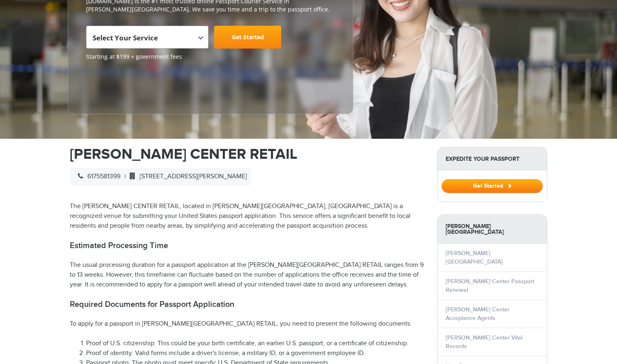  Describe the element at coordinates (256, 344) in the screenshot. I see `li: Proof of U.S. citizenship: This could be your birth certificate, an earlier U.S. passport, or a c...` at that location.